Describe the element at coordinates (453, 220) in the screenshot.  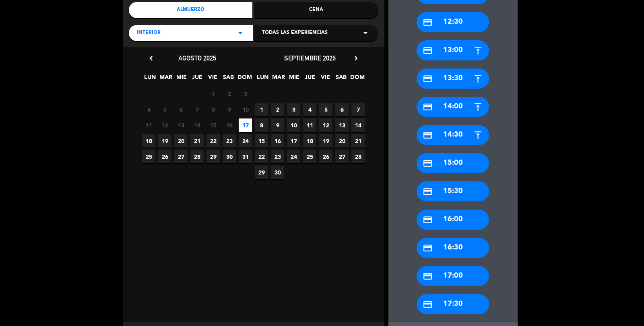
I see `div: 16:00` at that location.